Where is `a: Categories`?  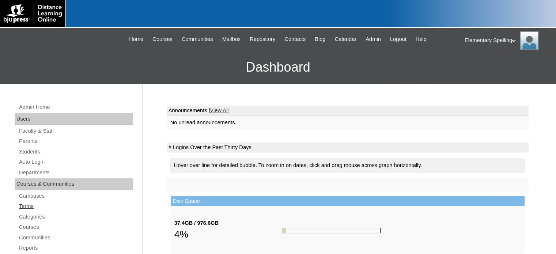
a: Categories is located at coordinates (76, 217).